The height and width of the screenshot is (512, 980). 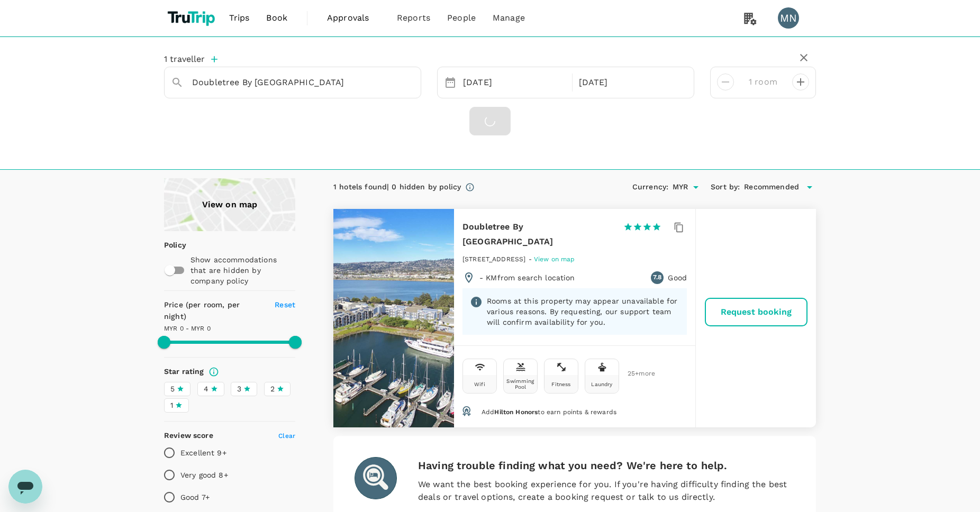 What do you see at coordinates (195, 497) in the screenshot?
I see `p: Good 7+` at bounding box center [195, 497].